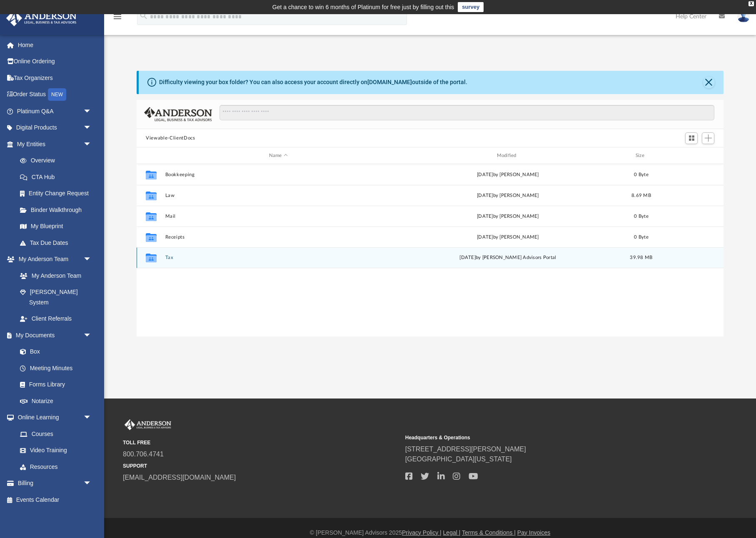 The width and height of the screenshot is (756, 538). What do you see at coordinates (54, 352) in the screenshot?
I see `a: Box` at bounding box center [54, 352].